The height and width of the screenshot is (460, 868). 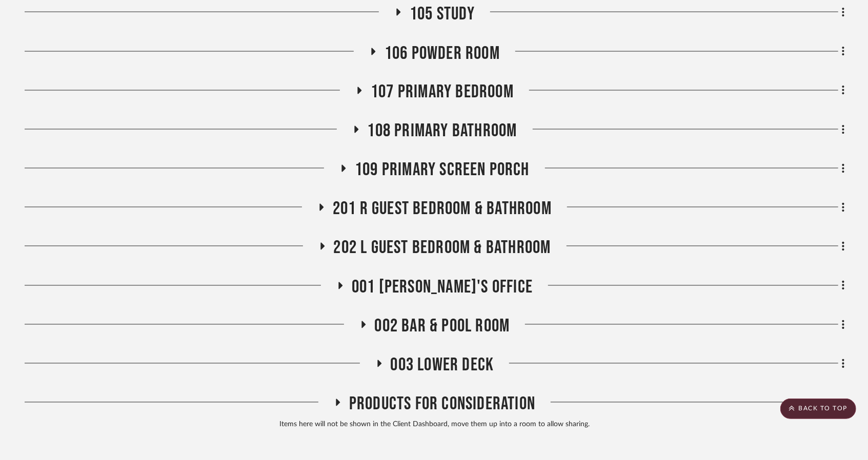 What do you see at coordinates (442, 54) in the screenshot?
I see `span: 106 Powder Room` at bounding box center [442, 54].